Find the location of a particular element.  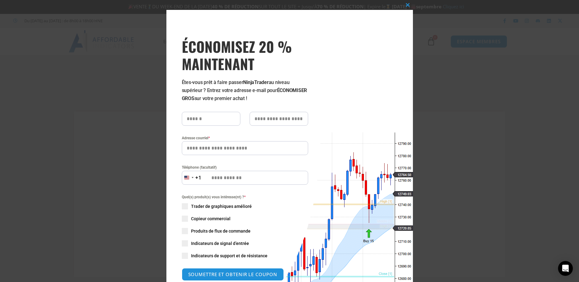

span: Indicateurs de signal d’entrée is located at coordinates (220, 243).